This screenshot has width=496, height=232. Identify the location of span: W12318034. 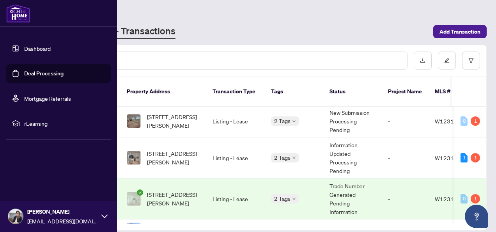
(451, 121).